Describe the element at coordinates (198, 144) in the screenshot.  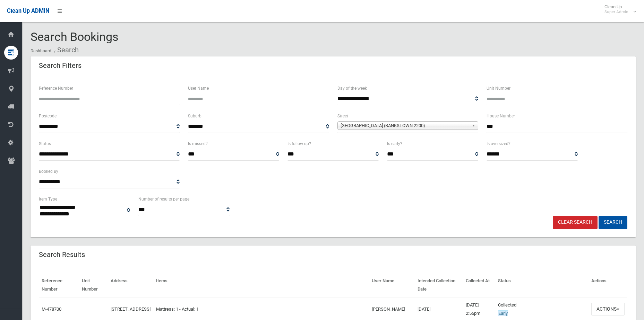
I see `label: Is missed?` at that location.